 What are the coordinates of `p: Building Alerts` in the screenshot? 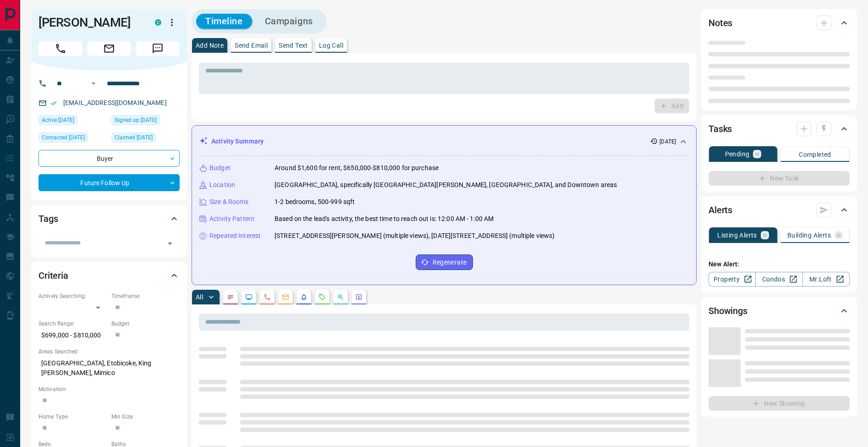 It's located at (809, 235).